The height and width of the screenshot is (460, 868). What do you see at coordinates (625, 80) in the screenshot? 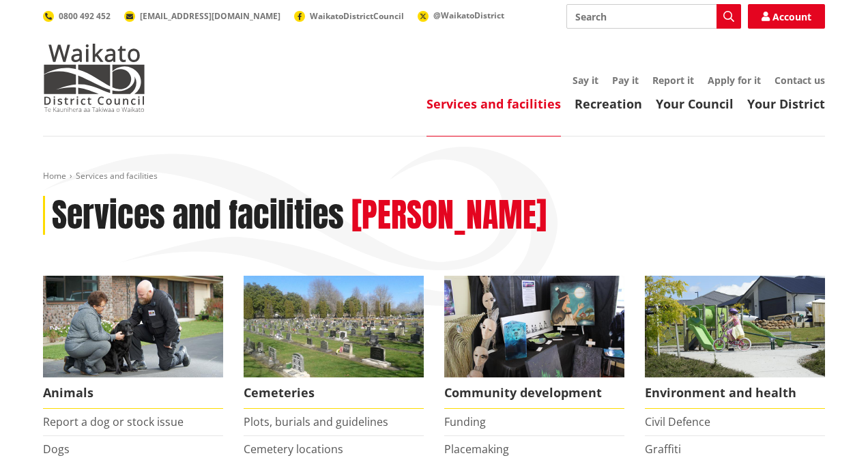
I see `a: Pay it` at bounding box center [625, 80].